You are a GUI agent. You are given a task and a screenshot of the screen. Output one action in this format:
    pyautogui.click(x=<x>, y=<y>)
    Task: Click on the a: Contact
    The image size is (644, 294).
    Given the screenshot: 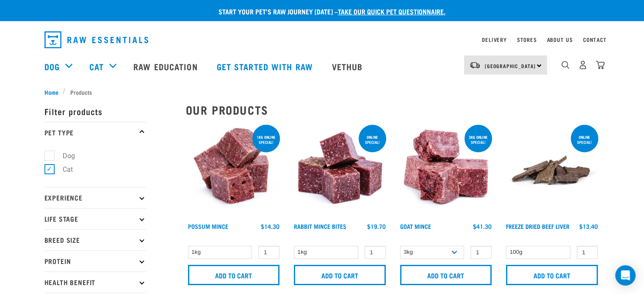 What is the action you would take?
    pyautogui.click(x=595, y=39)
    